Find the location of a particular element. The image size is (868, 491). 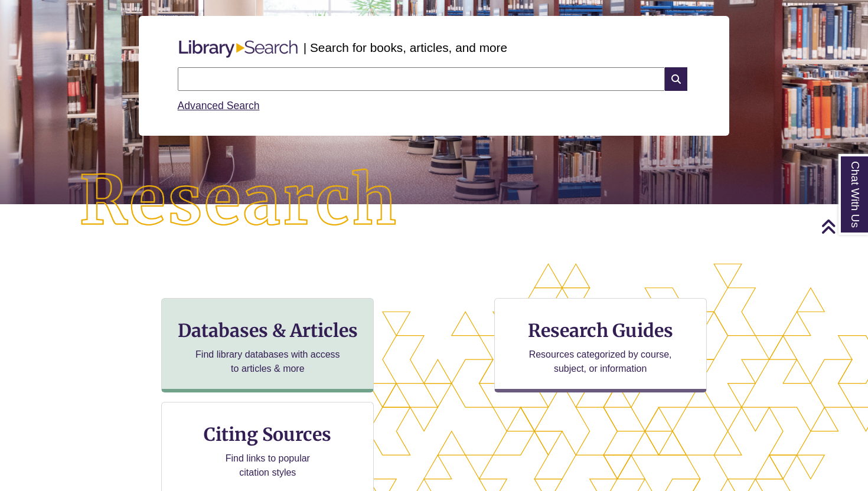

p: Find library databases with access to articles & more is located at coordinates (267, 362).